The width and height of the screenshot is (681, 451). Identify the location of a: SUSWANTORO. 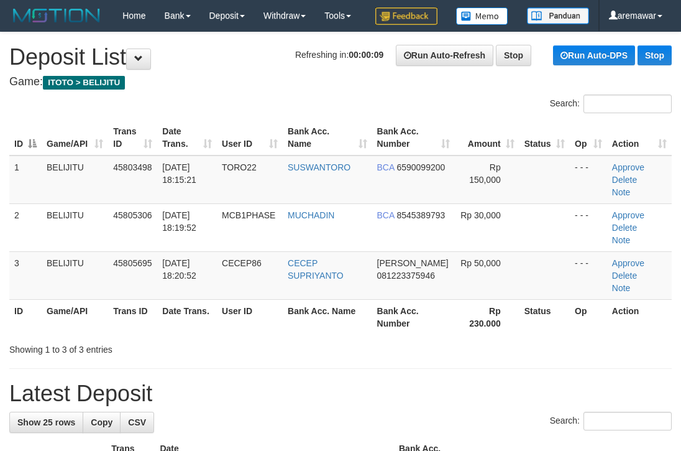
(319, 167).